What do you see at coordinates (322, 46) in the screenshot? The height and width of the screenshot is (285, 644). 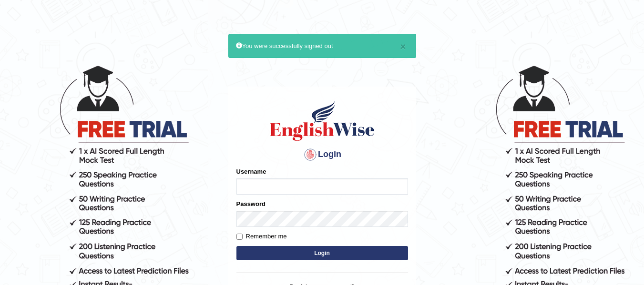 I see `div: You were successfully signed out` at bounding box center [322, 46].